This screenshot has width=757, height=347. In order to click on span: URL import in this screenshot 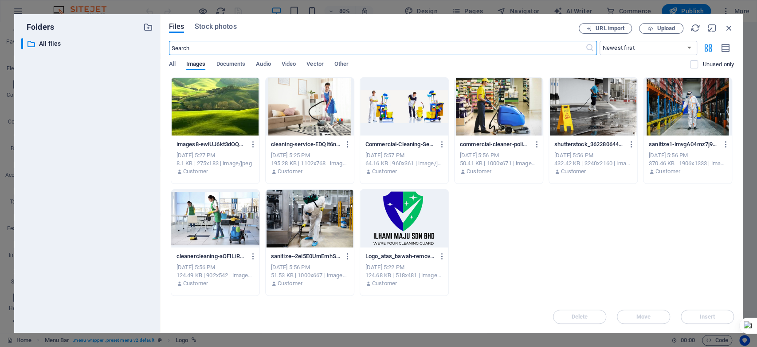, I will do `click(610, 28)`.